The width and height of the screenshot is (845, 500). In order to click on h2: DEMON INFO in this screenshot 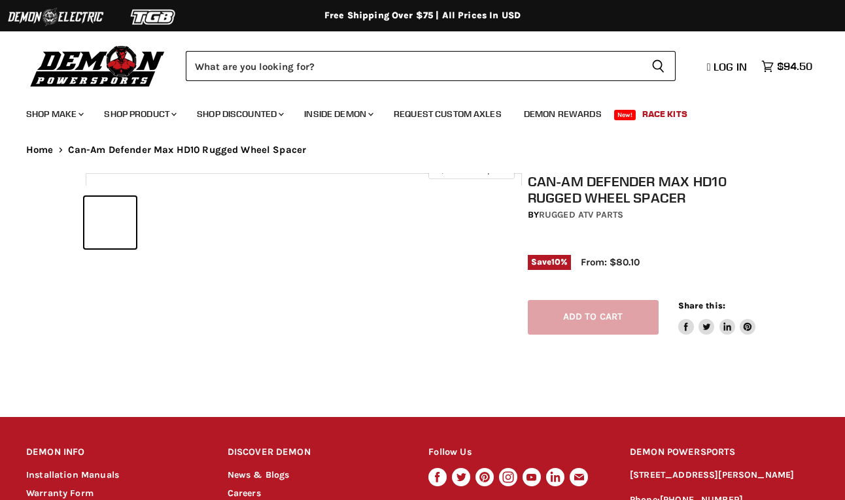, I will do `click(114, 453)`.